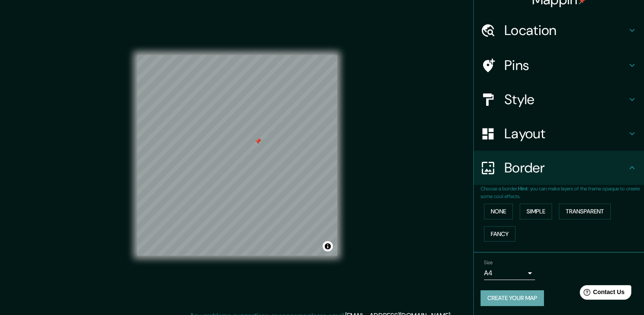 The width and height of the screenshot is (644, 315). Describe the element at coordinates (328, 246) in the screenshot. I see `button: Toggle attribution` at that location.